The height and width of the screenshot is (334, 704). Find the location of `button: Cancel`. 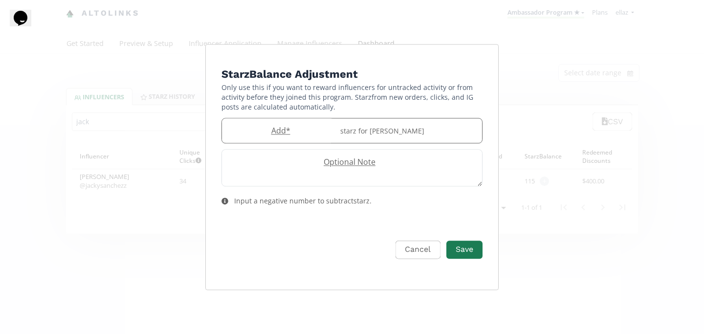

button: Cancel is located at coordinates (418, 249).